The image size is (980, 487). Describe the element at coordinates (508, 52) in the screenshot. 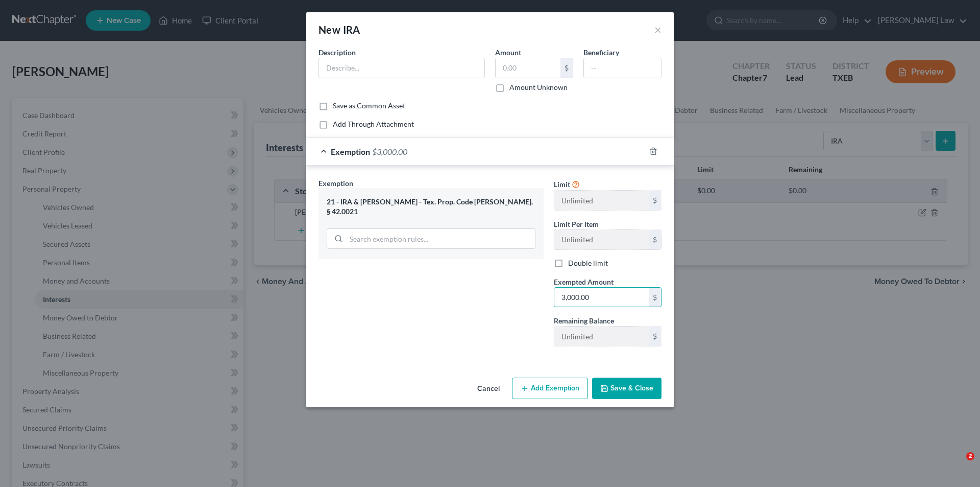

I see `label: Amount` at that location.